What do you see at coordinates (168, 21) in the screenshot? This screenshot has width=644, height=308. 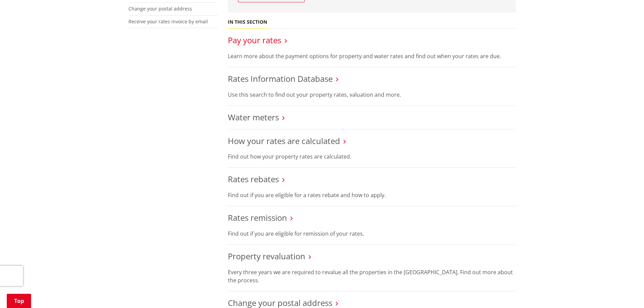 I see `a: Receive your rates invoice by email` at bounding box center [168, 21].